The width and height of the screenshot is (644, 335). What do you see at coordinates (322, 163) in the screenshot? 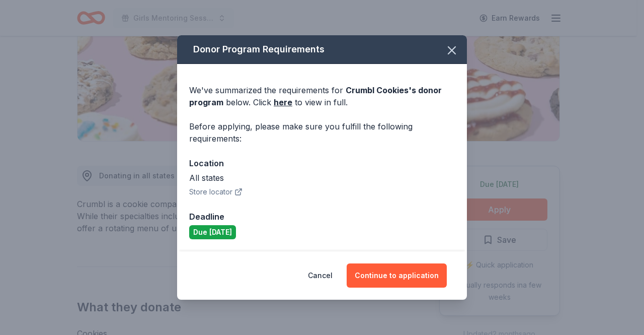
I see `div: Location` at bounding box center [322, 163].